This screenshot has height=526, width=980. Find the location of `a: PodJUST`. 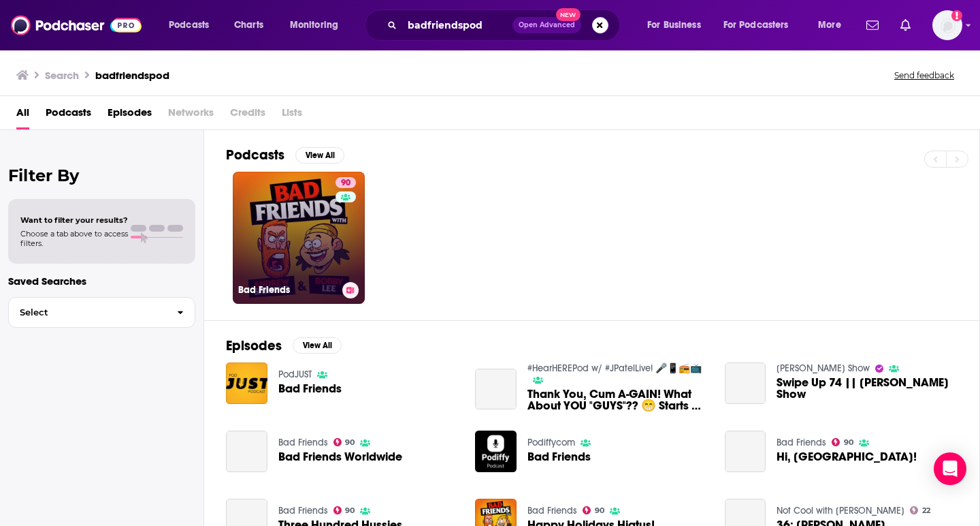

a: PodJUST is located at coordinates (295, 374).